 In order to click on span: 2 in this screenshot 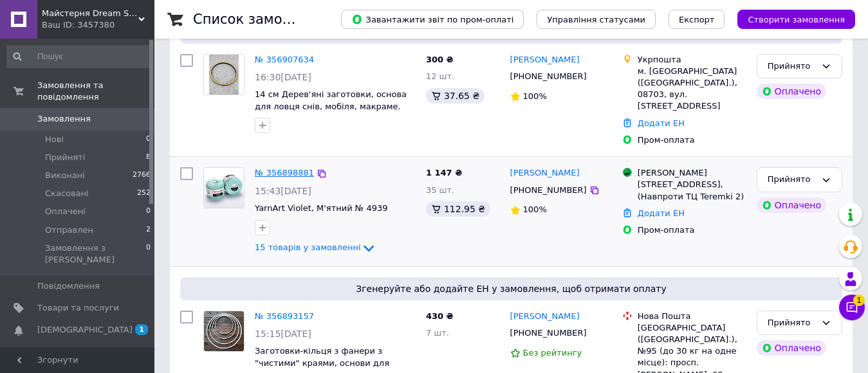, I will do `click(148, 231)`.